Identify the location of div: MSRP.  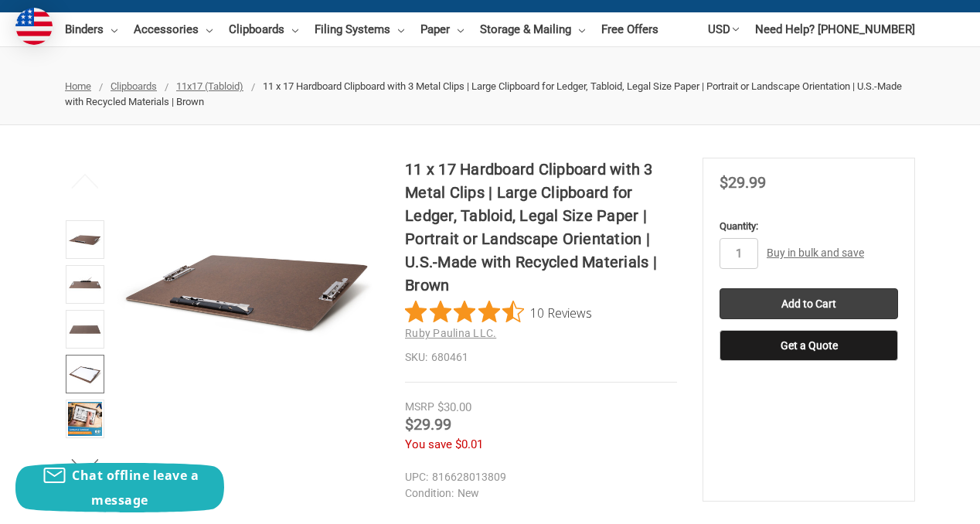
(420, 406).